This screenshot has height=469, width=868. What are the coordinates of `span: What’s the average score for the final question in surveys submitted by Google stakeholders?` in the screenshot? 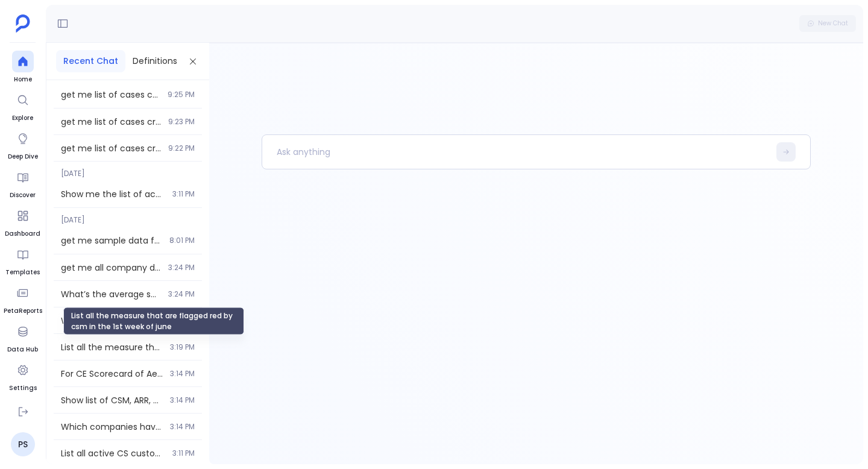 It's located at (111, 294).